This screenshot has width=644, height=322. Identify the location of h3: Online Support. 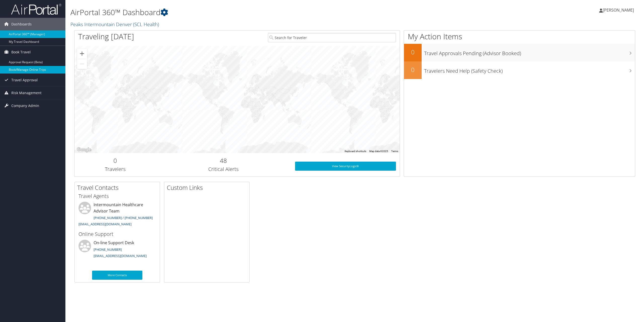
(117, 234).